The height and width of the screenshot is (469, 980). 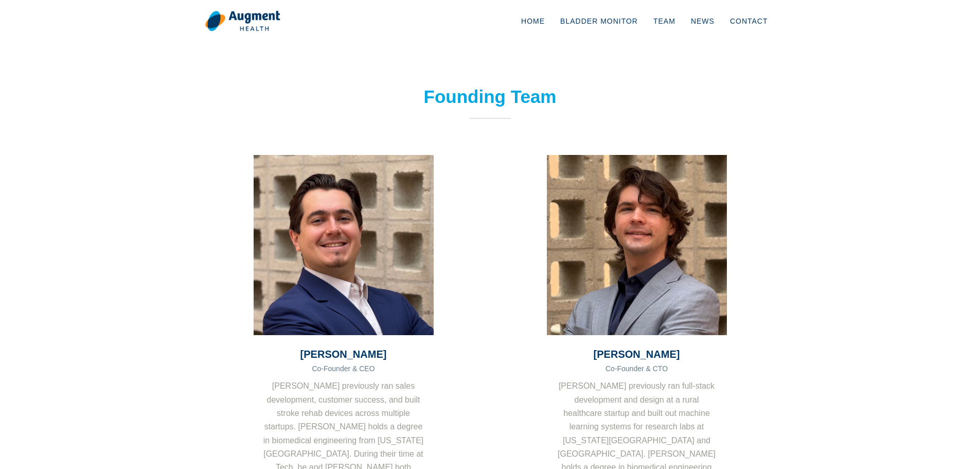 What do you see at coordinates (343, 368) in the screenshot?
I see `span: Co-Founder & CEO` at bounding box center [343, 368].